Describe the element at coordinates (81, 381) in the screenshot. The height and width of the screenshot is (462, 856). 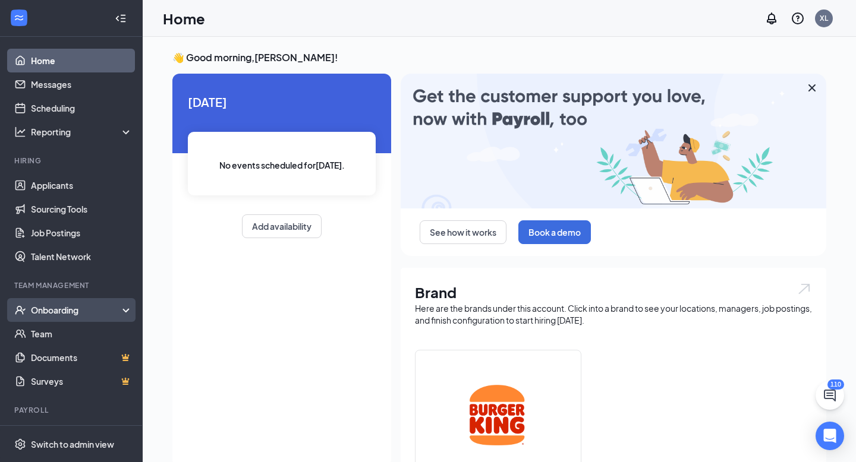
I see `a: SurveysCrown` at that location.